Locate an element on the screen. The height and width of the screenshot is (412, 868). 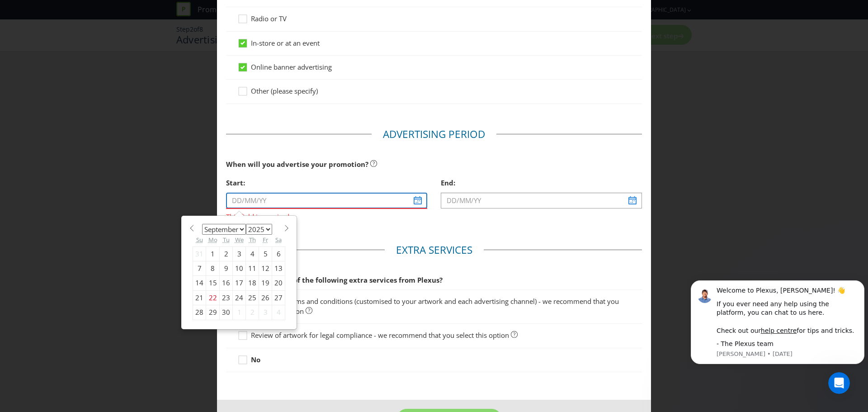
div: 25 is located at coordinates (252, 298).